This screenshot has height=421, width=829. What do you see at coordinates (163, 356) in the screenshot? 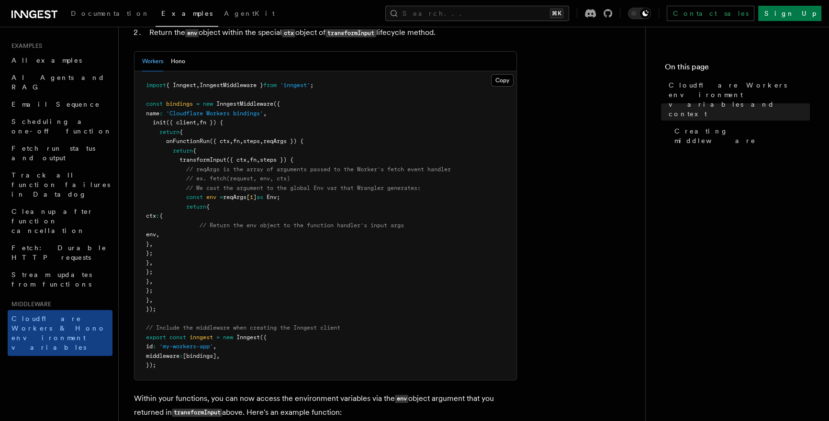
I see `span: middleware` at bounding box center [163, 356].